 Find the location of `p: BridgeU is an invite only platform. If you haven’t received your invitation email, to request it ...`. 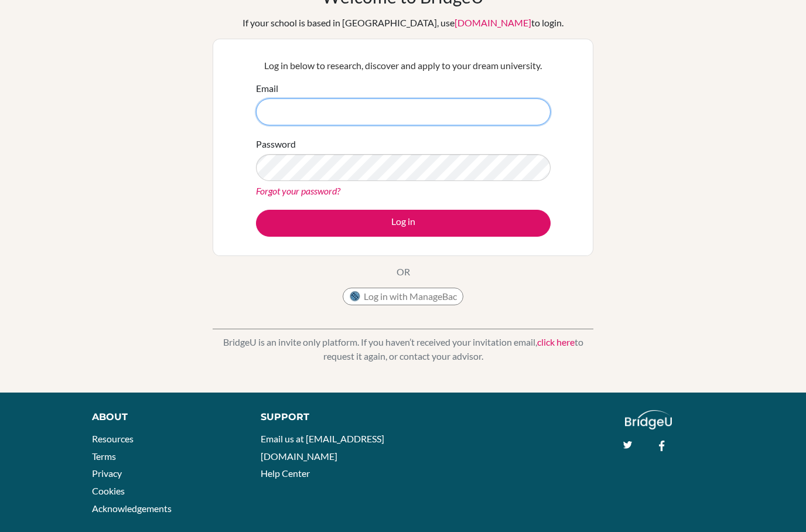

p: BridgeU is an invite only platform. If you haven’t received your invitation email, to request it ... is located at coordinates (403, 349).